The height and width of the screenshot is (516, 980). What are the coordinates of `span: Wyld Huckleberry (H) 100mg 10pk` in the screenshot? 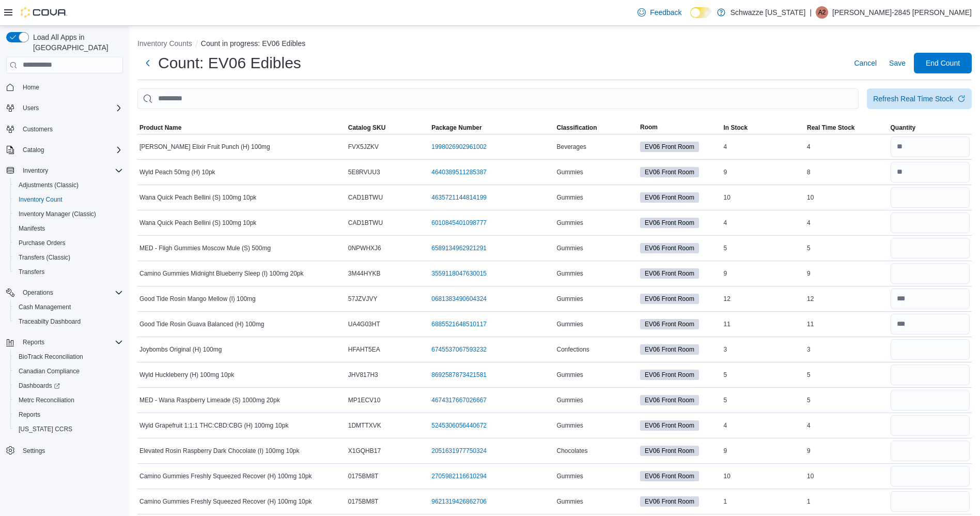 It's located at (187, 375).